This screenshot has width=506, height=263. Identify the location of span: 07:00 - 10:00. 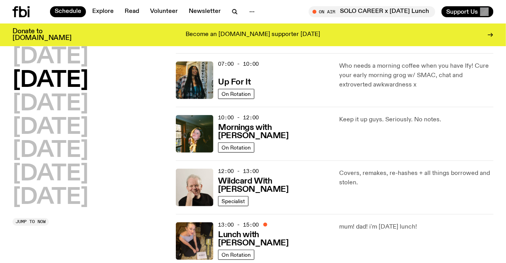
(238, 64).